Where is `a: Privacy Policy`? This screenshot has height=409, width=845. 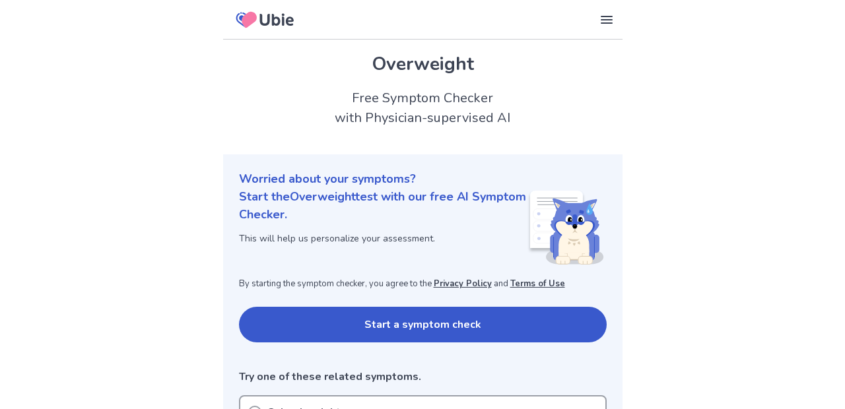
a: Privacy Policy is located at coordinates (463, 284).